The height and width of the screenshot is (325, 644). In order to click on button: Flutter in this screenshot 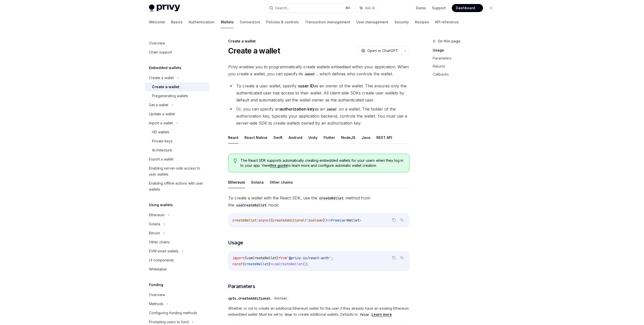, I will do `click(329, 137)`.